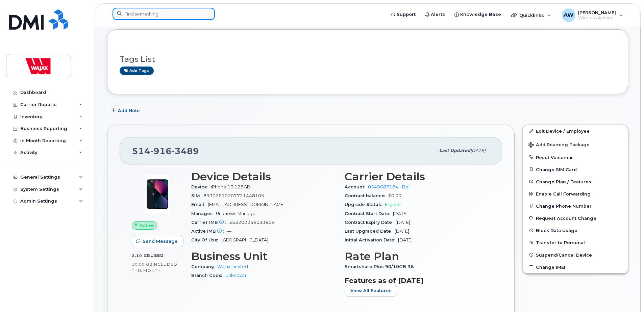 Image resolution: width=644 pixels, height=312 pixels. Describe the element at coordinates (370, 231) in the screenshot. I see `span: Last Upgraded Date` at that location.